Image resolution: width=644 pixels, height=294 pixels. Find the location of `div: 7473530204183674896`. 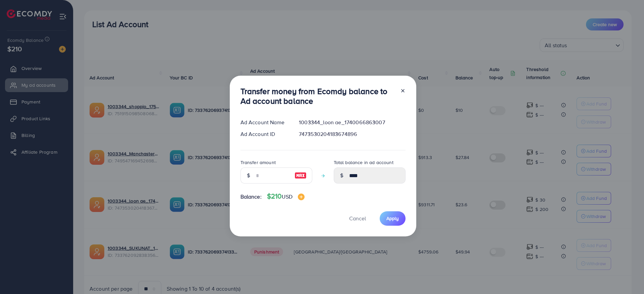

div: 7473530204183674896 is located at coordinates (352, 134).